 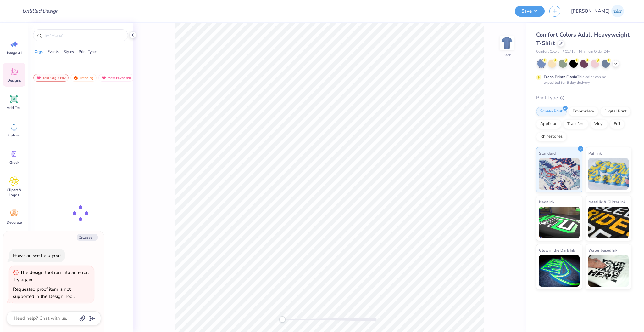 What do you see at coordinates (603, 249) in the screenshot?
I see `span: Water based Ink` at bounding box center [603, 249].